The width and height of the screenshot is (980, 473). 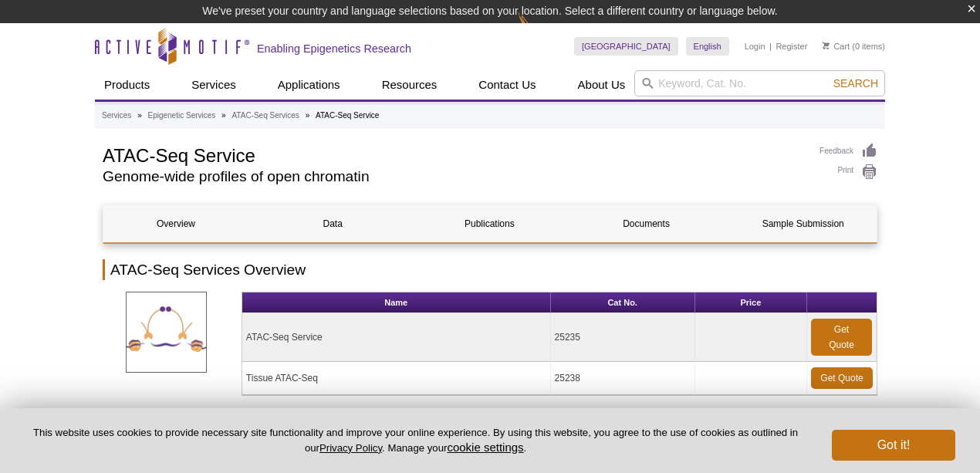 I want to click on img: Change Here, so click(x=538, y=30).